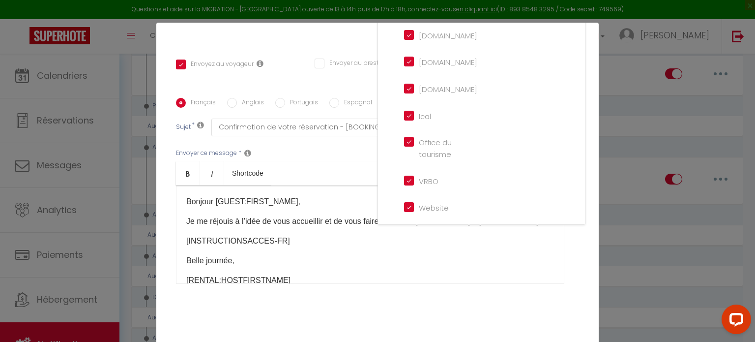 The image size is (755, 342). I want to click on label: Français, so click(201, 103).